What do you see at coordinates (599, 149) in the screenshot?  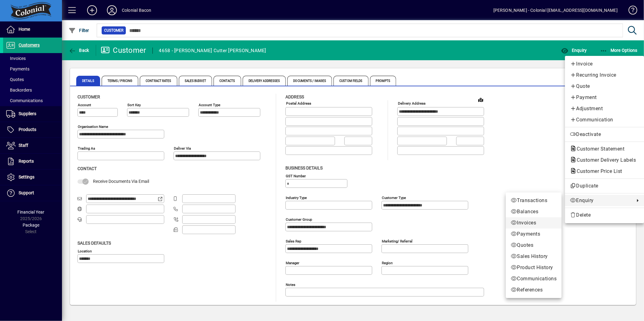 I see `span: Customer Statement` at bounding box center [599, 149].